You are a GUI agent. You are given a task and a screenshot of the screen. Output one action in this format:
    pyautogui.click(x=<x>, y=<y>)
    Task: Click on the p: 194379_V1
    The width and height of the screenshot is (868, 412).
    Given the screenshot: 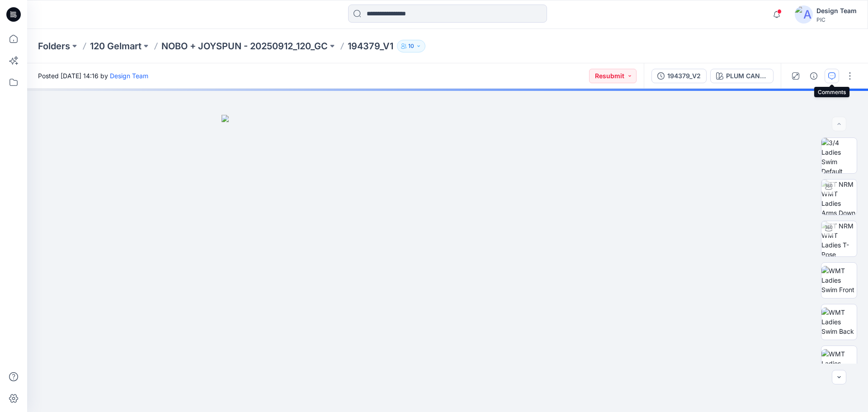 What is the action you would take?
    pyautogui.click(x=370, y=46)
    